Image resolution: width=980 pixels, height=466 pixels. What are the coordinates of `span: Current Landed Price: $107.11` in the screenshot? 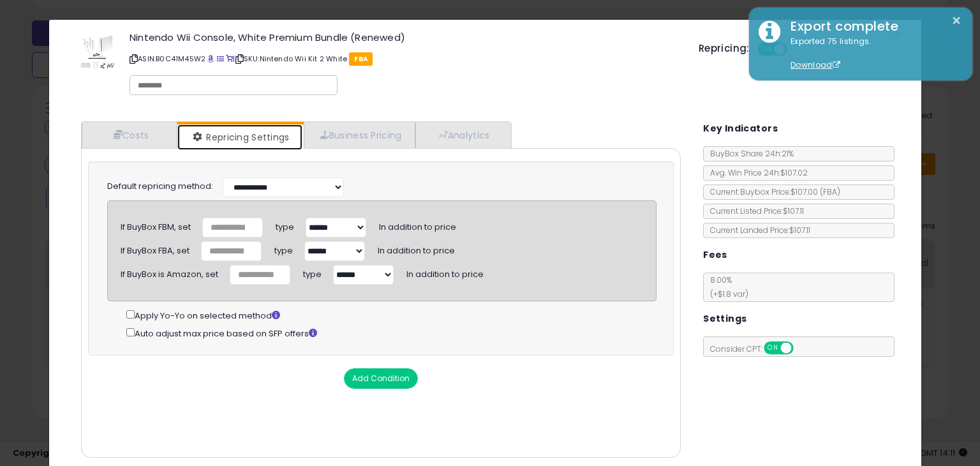 It's located at (757, 229).